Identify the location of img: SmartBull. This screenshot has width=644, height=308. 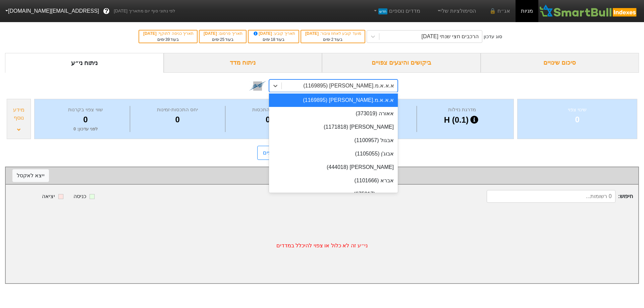
(588, 11).